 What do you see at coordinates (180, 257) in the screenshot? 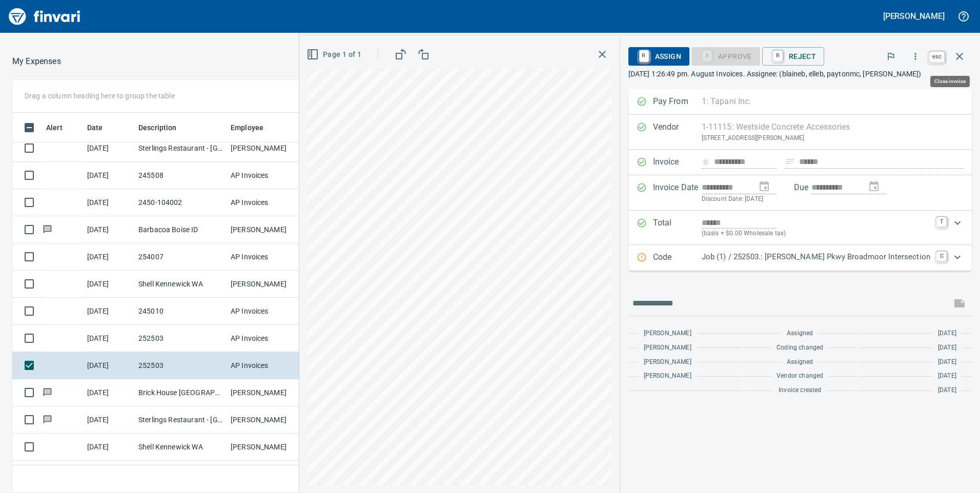
I see `td: 254007` at bounding box center [180, 257].